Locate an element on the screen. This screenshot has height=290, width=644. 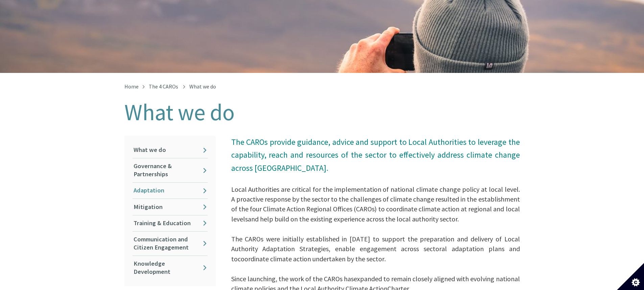
a: Adaptation is located at coordinates (170, 191).